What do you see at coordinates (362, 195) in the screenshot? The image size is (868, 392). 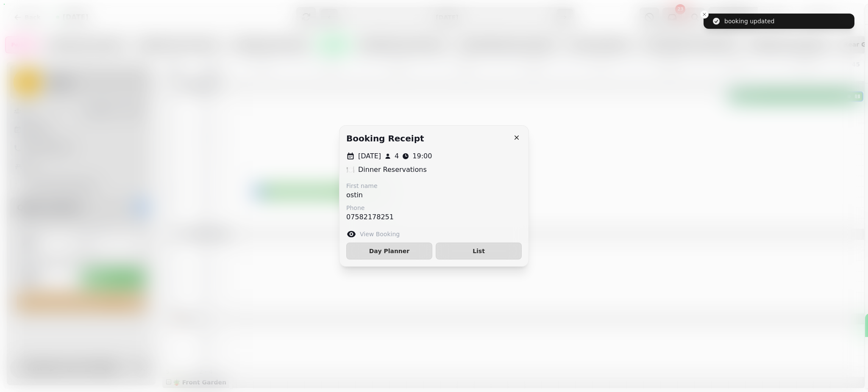 I see `p: ostin` at bounding box center [362, 195].